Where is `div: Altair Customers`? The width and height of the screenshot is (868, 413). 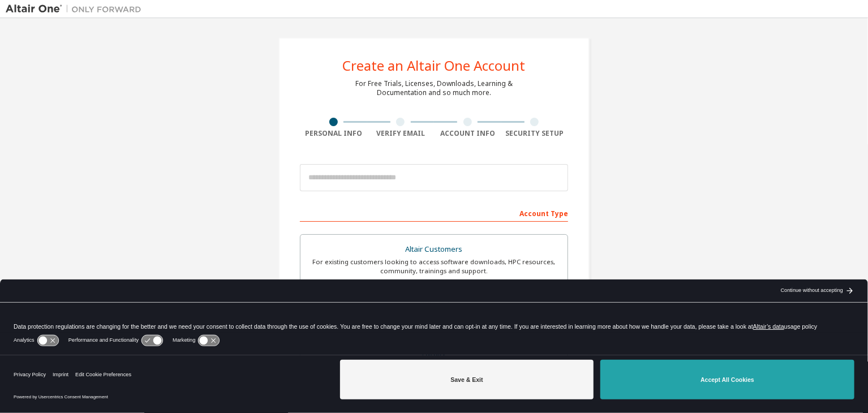 div: Altair Customers is located at coordinates (434, 249).